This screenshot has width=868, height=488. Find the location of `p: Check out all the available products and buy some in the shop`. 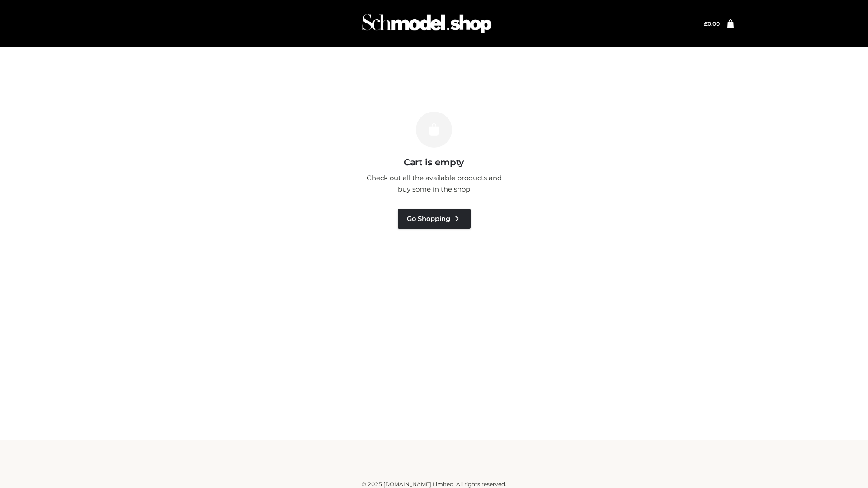

p: Check out all the available products and buy some in the shop is located at coordinates (434, 184).